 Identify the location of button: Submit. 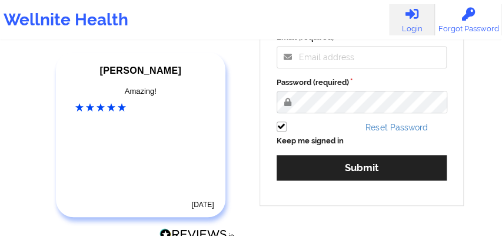
(362, 167).